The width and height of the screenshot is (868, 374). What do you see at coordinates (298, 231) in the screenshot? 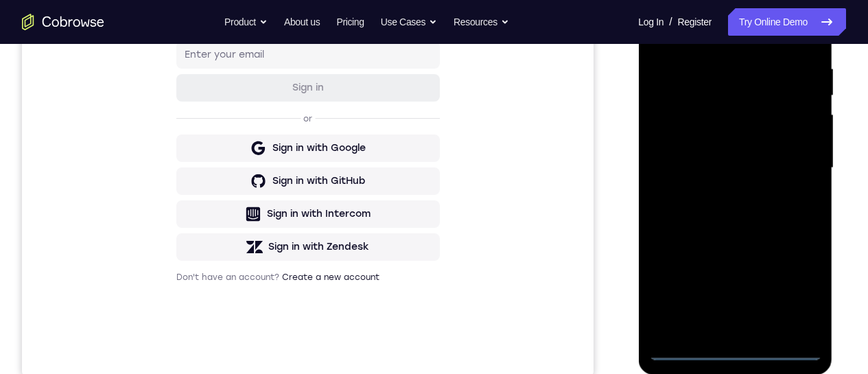
I see `div: Sign in with Google` at bounding box center [298, 231].